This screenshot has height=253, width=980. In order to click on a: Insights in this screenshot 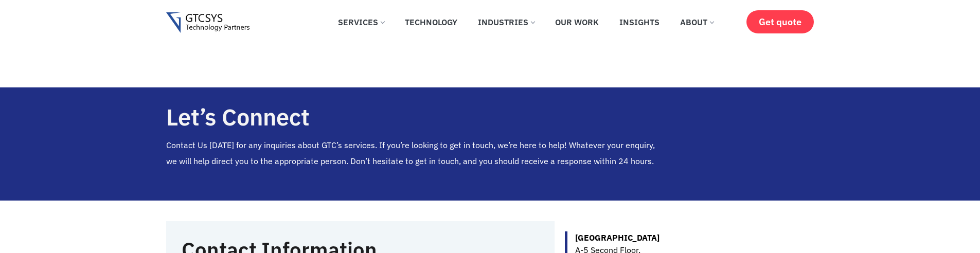, I will do `click(640, 22)`.